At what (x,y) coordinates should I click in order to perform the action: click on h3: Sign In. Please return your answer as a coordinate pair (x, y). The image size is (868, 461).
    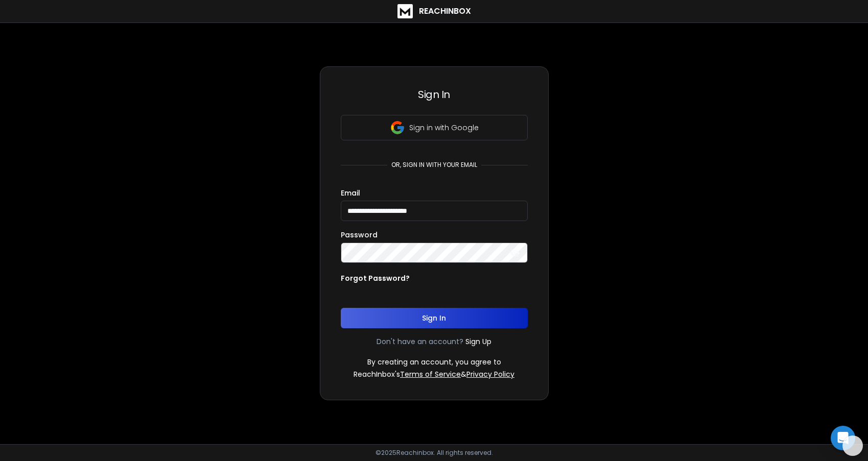
    Looking at the image, I should click on (434, 94).